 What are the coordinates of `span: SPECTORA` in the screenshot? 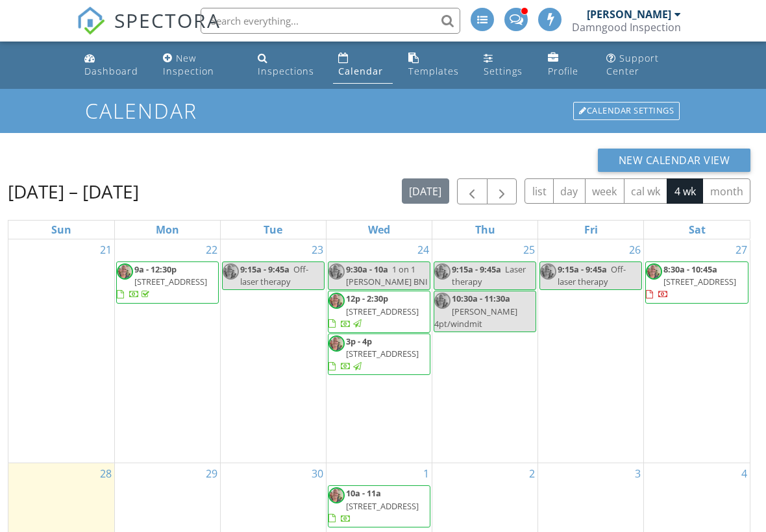 It's located at (167, 20).